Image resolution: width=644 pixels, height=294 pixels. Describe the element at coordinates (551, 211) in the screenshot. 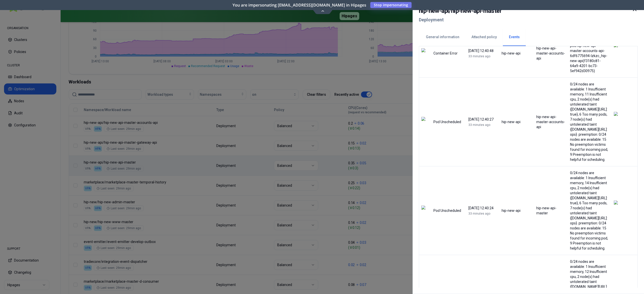

I see `div: hip-new-api-master` at that location.